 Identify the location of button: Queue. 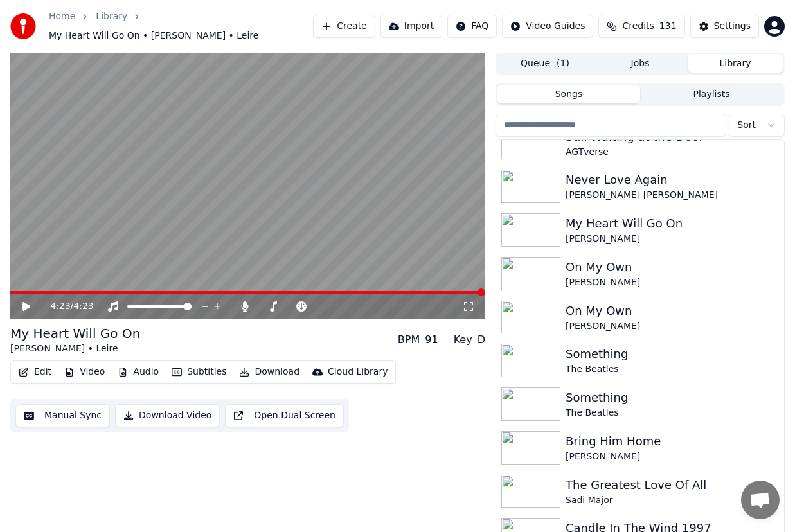
(545, 63).